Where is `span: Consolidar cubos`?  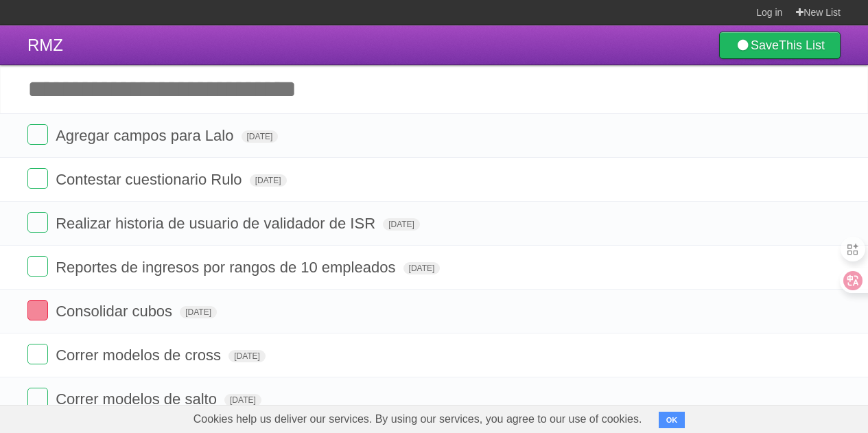 span: Consolidar cubos is located at coordinates (115, 310).